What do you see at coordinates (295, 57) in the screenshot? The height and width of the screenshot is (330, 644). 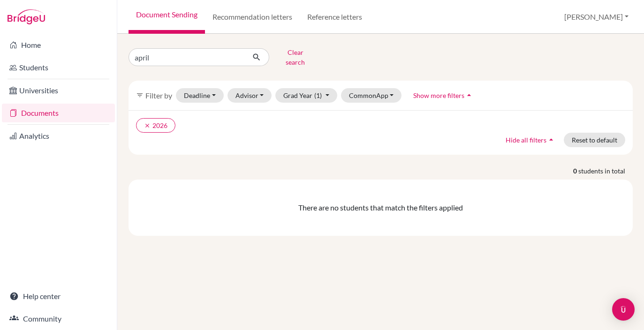 I see `button: Clear search` at bounding box center [295, 57].